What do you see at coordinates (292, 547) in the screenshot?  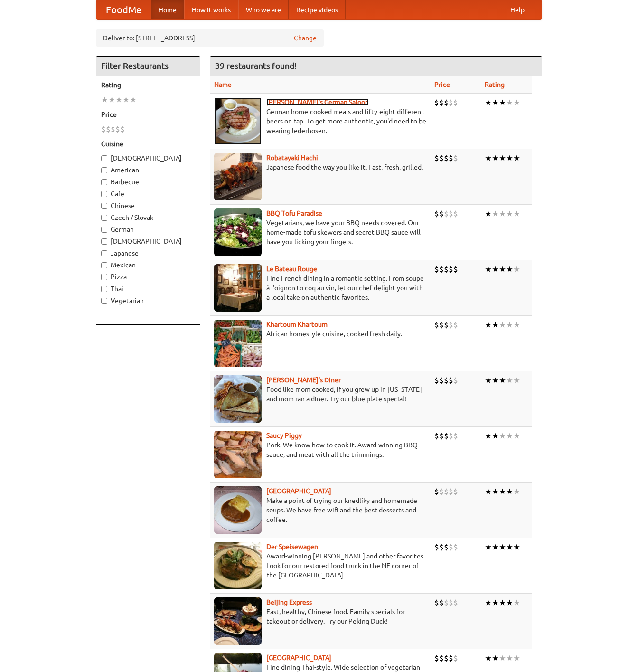 I see `b: Der Speisewagen` at bounding box center [292, 547].